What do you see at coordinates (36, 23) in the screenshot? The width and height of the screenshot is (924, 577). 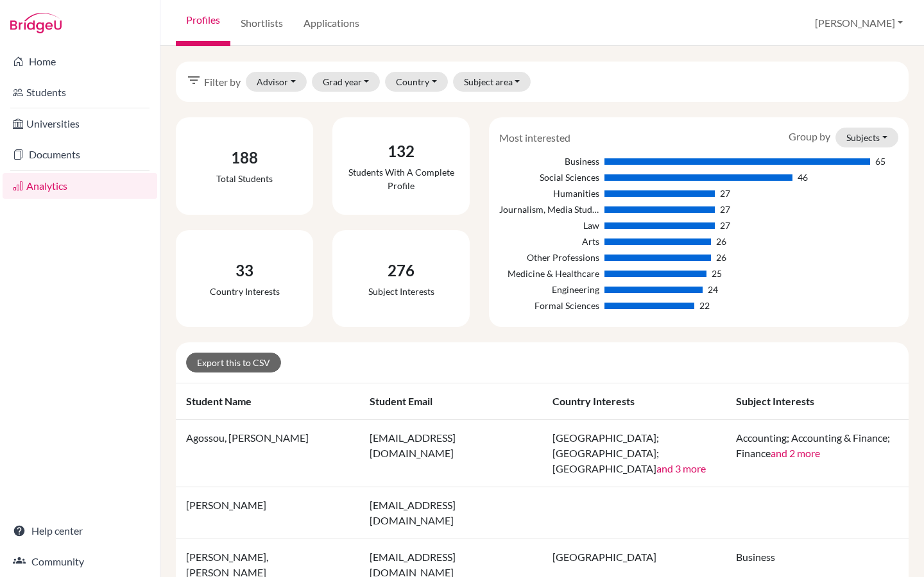 I see `img: Bridge-U` at bounding box center [36, 23].